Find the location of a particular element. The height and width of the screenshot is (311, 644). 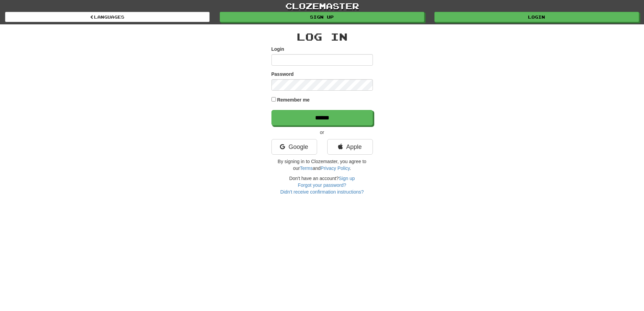

div: Don't have an account? is located at coordinates (322, 185).